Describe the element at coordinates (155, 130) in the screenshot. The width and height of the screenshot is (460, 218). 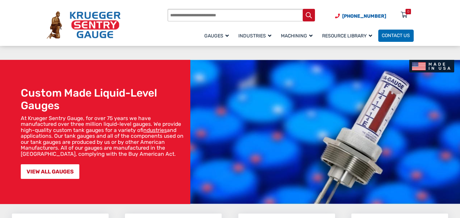
I see `a: industries` at that location.